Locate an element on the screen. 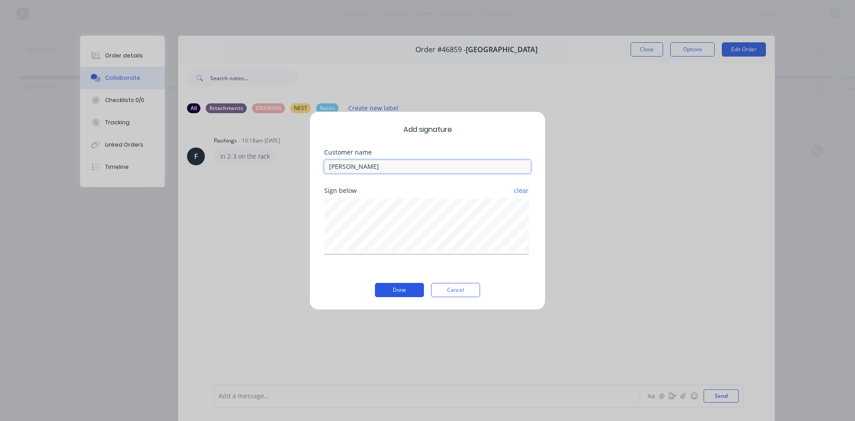 This screenshot has height=421, width=855. div: Customer name is located at coordinates (427, 152).